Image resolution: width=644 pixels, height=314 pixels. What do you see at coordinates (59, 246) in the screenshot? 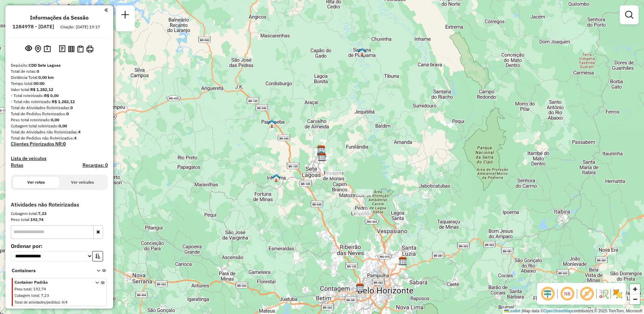
I see `label: Ordenar por:` at bounding box center [59, 246].